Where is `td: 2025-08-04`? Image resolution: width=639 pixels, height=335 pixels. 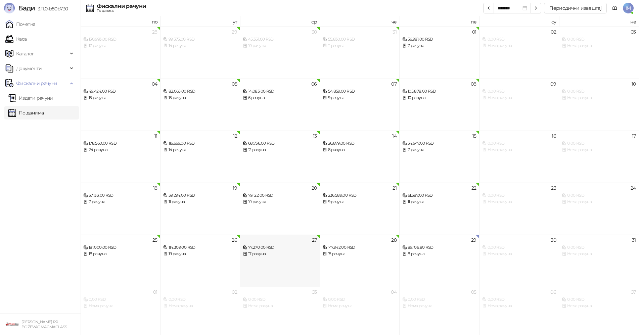 td: 2025-08-04 is located at coordinates (121, 104).